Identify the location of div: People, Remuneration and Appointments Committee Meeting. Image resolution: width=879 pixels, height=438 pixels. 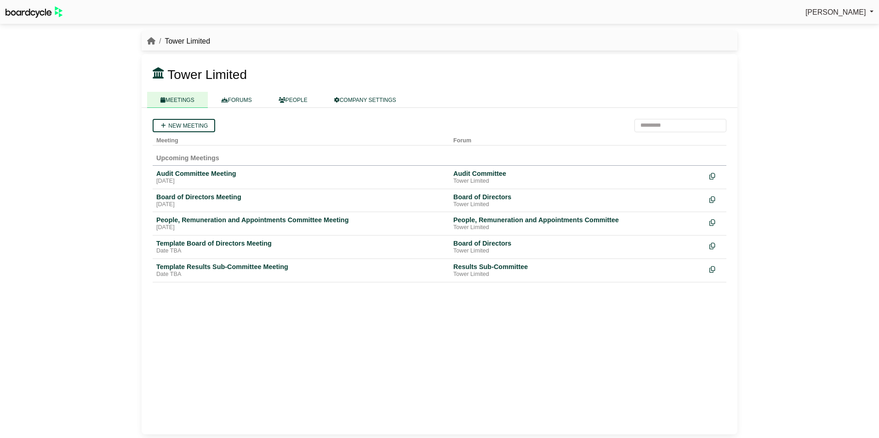
(301, 220).